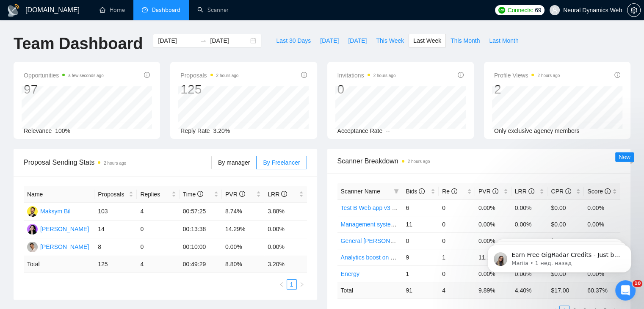 The width and height of the screenshot is (644, 309). Describe the element at coordinates (633, 10) in the screenshot. I see `button: setting` at that location.